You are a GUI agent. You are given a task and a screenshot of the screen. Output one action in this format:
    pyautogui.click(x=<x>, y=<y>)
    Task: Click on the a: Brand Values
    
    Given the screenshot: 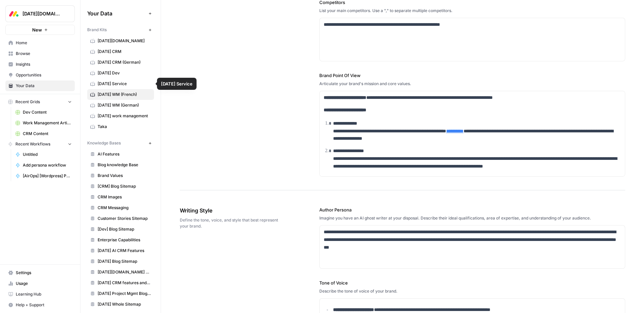 What is the action you would take?
    pyautogui.click(x=120, y=175)
    